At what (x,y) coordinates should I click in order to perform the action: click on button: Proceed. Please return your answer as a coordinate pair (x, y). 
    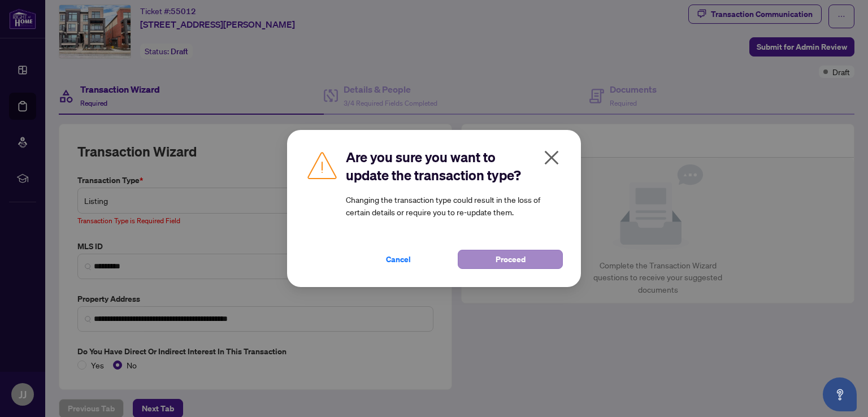
    Looking at the image, I should click on (510, 260).